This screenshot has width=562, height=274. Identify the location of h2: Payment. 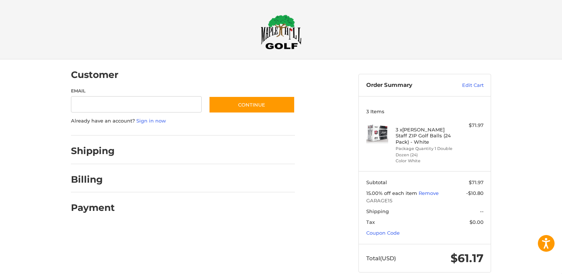
(93, 208).